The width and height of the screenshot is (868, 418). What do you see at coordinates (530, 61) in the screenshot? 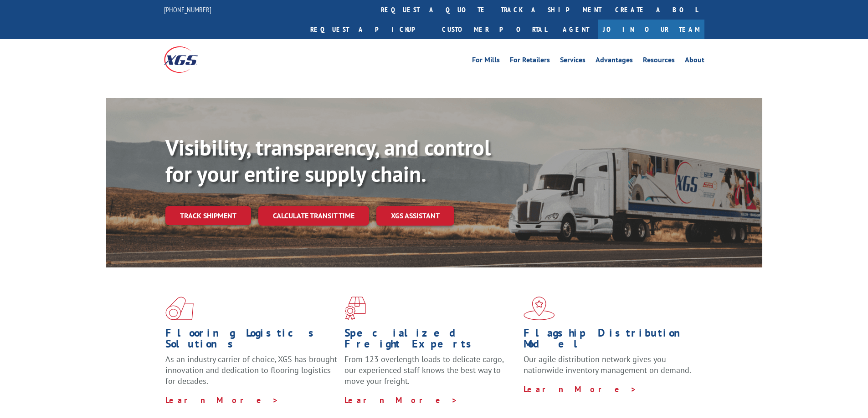
I see `a: For Retailers` at bounding box center [530, 61].